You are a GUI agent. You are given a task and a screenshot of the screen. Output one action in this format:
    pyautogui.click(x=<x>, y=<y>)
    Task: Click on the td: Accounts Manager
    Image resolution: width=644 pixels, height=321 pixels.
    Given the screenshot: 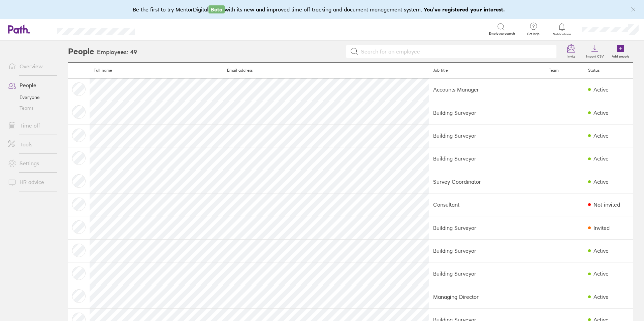 What is the action you would take?
    pyautogui.click(x=487, y=90)
    